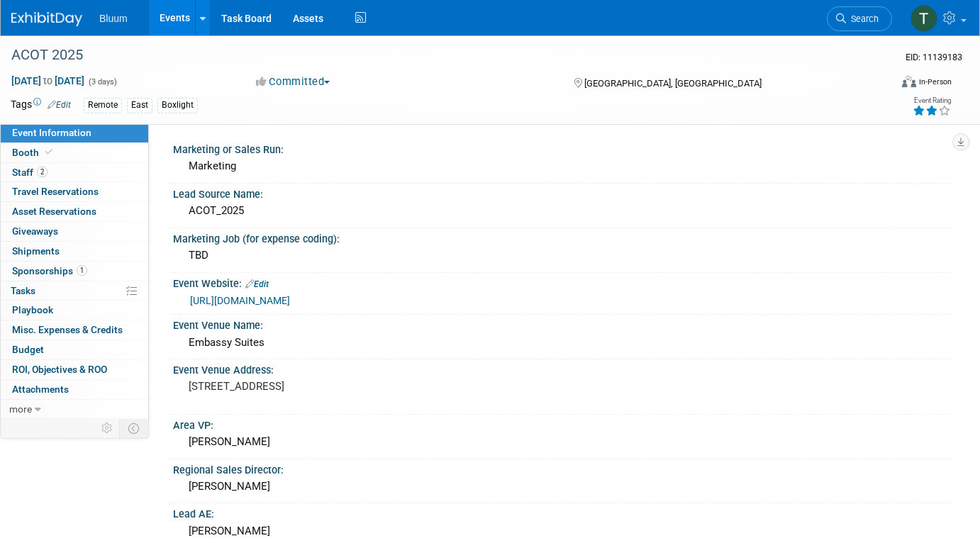  I want to click on span: 2, so click(42, 172).